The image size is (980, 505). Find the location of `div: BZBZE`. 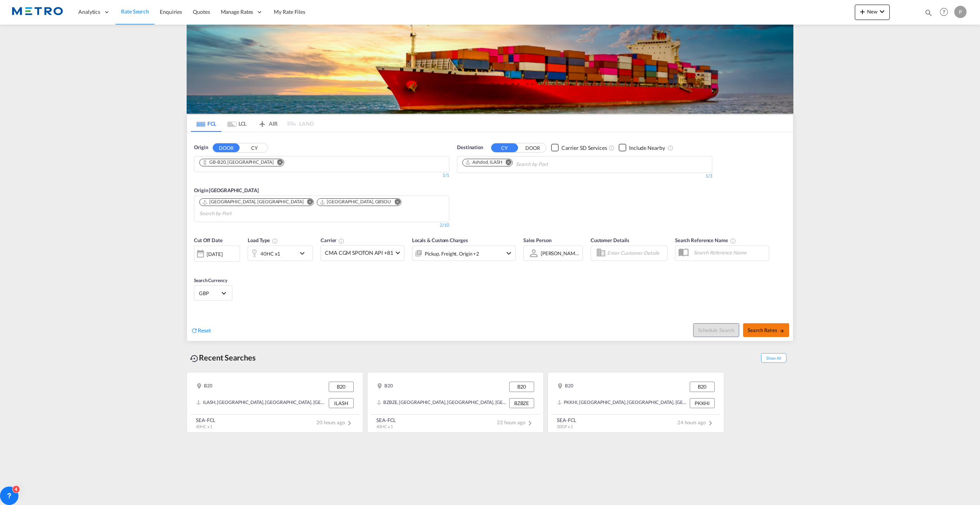

div: BZBZE is located at coordinates (521, 403).